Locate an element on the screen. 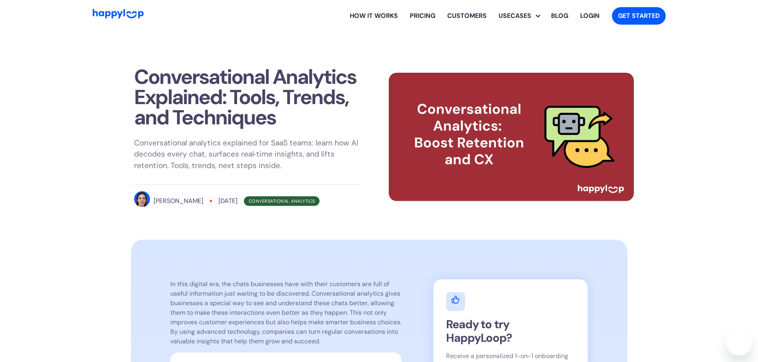  p: Conversational analytics explained for SaaS teams: learn how AI decodes every chat, surfaces real... is located at coordinates (247, 155).